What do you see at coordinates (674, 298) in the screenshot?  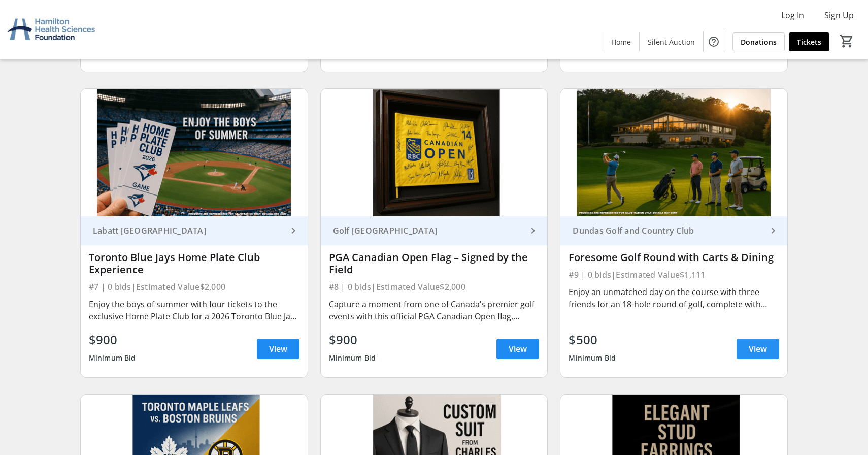 I see `div: Enjoy an unmatched day on the course with three friends for an 18-hole round of golf, complete wi...` at bounding box center [674, 298].